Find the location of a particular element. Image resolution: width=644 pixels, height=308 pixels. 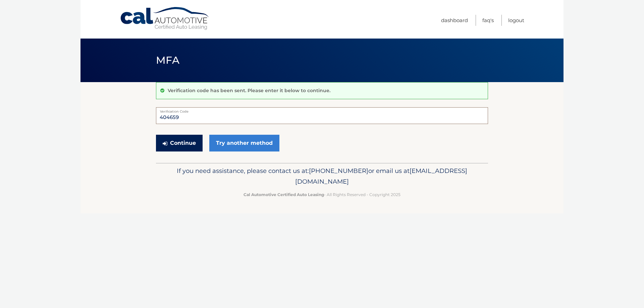

button: Continue is located at coordinates (179, 143).